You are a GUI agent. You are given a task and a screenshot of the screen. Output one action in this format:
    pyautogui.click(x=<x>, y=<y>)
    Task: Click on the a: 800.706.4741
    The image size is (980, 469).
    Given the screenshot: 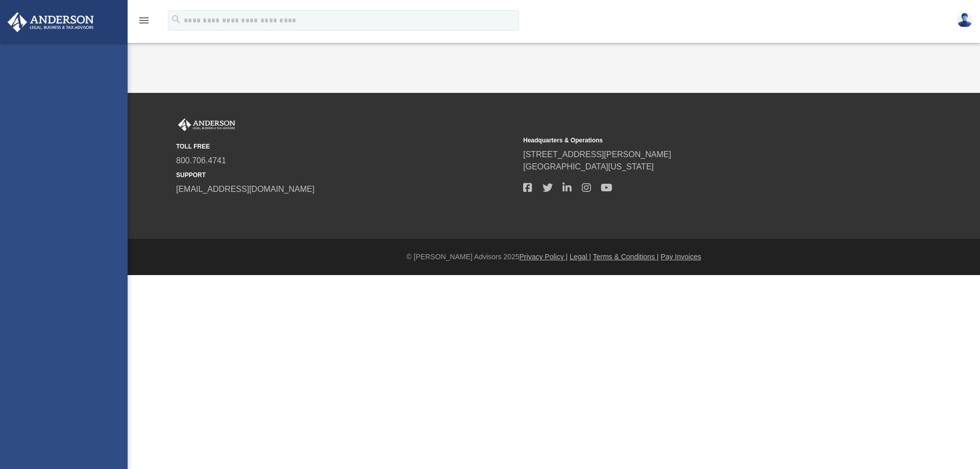 What is the action you would take?
    pyautogui.click(x=201, y=160)
    